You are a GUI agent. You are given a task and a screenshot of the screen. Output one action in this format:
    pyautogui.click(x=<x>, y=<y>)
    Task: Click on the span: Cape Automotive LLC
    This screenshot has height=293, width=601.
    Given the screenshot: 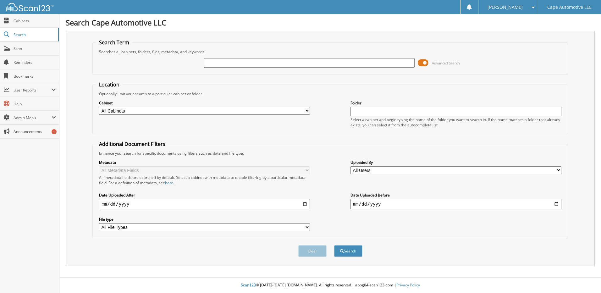 What is the action you would take?
    pyautogui.click(x=569, y=7)
    